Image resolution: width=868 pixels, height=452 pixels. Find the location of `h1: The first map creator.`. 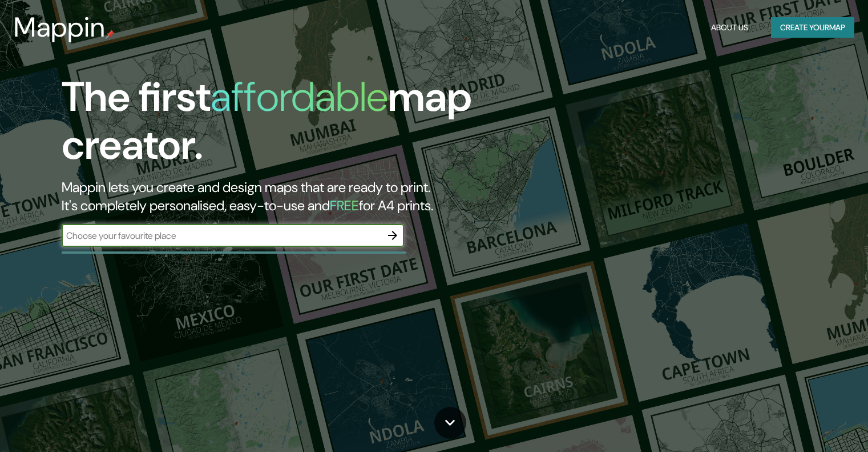

h1: The first map creator. is located at coordinates (278, 126).